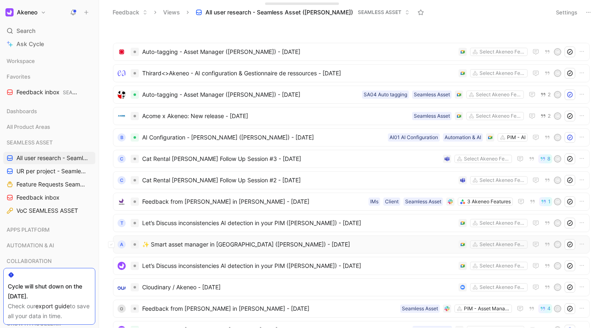 The image size is (604, 328). What do you see at coordinates (49, 92) in the screenshot?
I see `a: Feedback inboxSEAMLESS ASSET` at bounding box center [49, 92].